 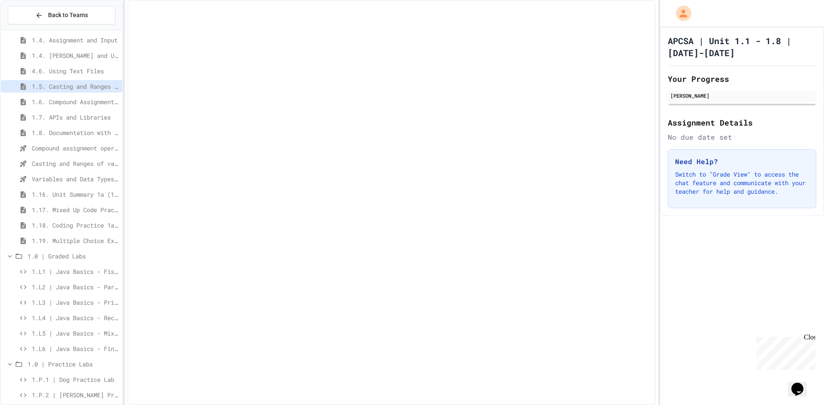 I want to click on span: 4.6. Using Text Files, so click(x=75, y=71).